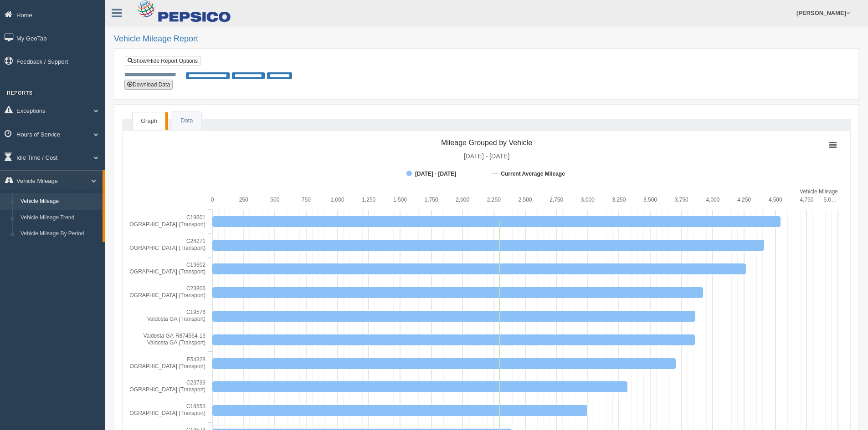 Image resolution: width=868 pixels, height=430 pixels. Describe the element at coordinates (59, 201) in the screenshot. I see `a: Vehicle Mileage` at that location.